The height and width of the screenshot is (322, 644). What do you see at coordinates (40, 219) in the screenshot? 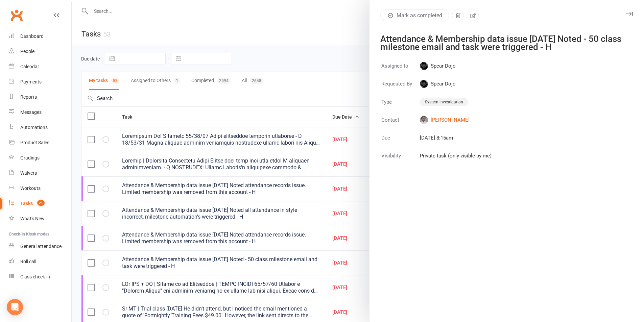
I see `a: What's New` at bounding box center [40, 219].